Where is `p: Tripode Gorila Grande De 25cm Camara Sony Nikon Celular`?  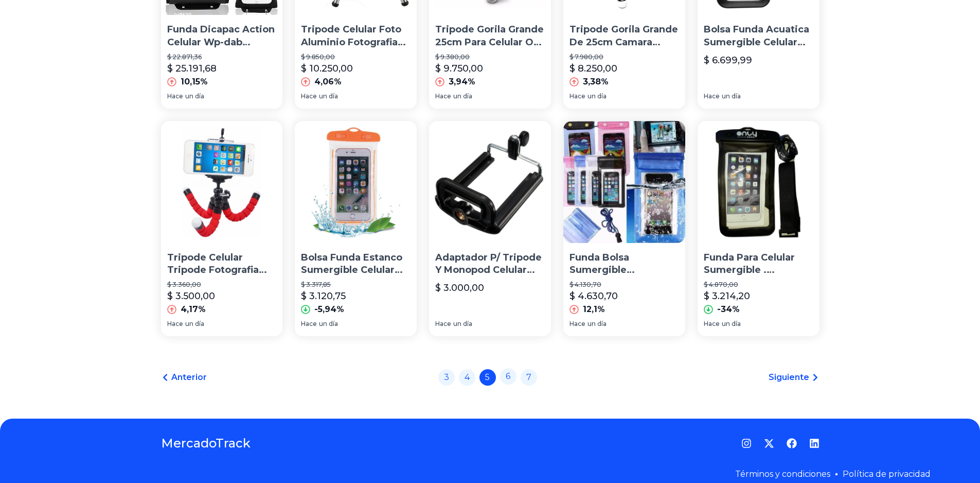 p: Tripode Gorila Grande De 25cm Camara Sony Nikon Celular is located at coordinates (624, 36).